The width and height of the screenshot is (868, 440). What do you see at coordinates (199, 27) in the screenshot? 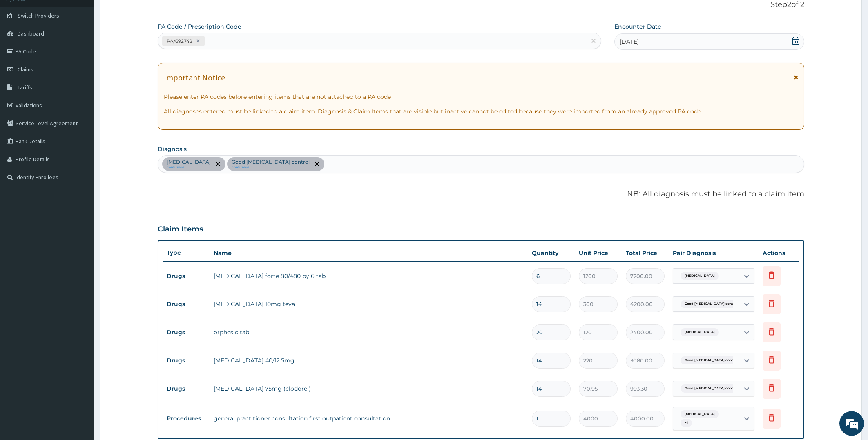
I see `label: PA Code / Prescription Code` at bounding box center [199, 27].